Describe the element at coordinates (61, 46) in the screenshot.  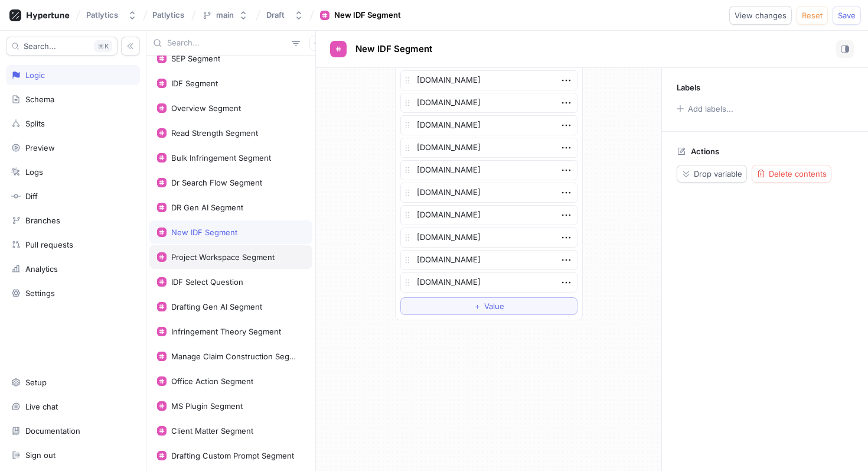
I see `button: Search...K` at that location.